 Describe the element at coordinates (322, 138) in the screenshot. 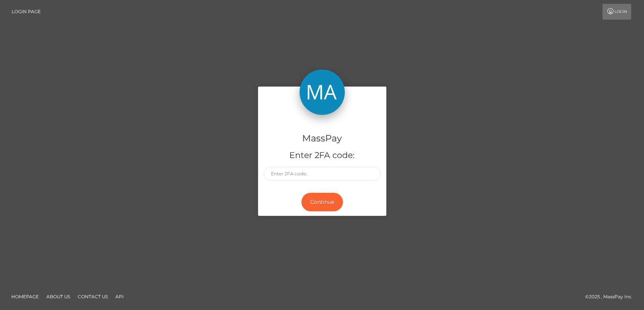

I see `h4: MassPay` at that location.